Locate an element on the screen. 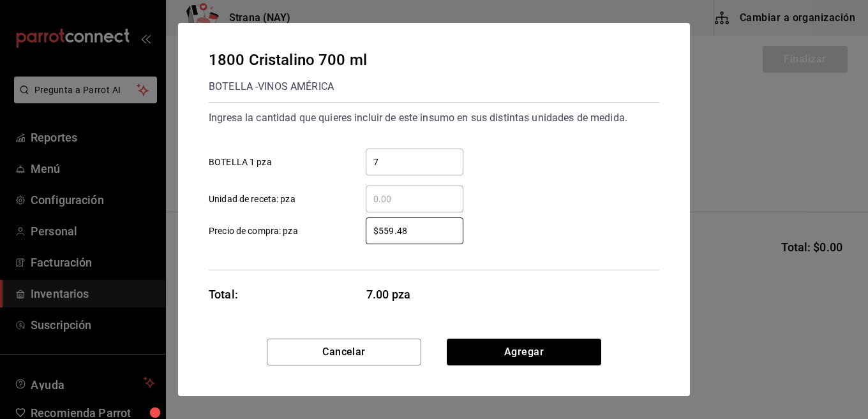 This screenshot has height=419, width=868. button: Cancelar is located at coordinates (344, 352).